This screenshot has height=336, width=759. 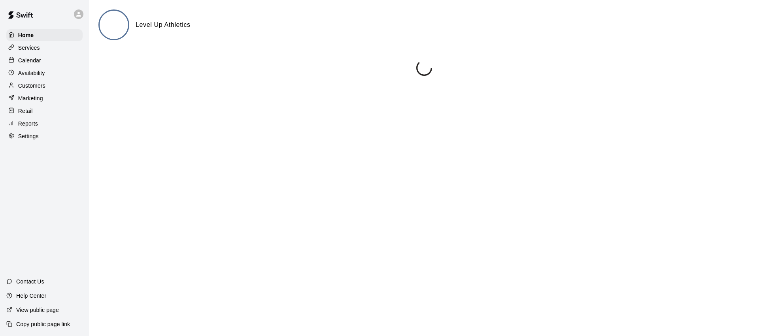 What do you see at coordinates (44, 60) in the screenshot?
I see `div: Calendar` at bounding box center [44, 60].